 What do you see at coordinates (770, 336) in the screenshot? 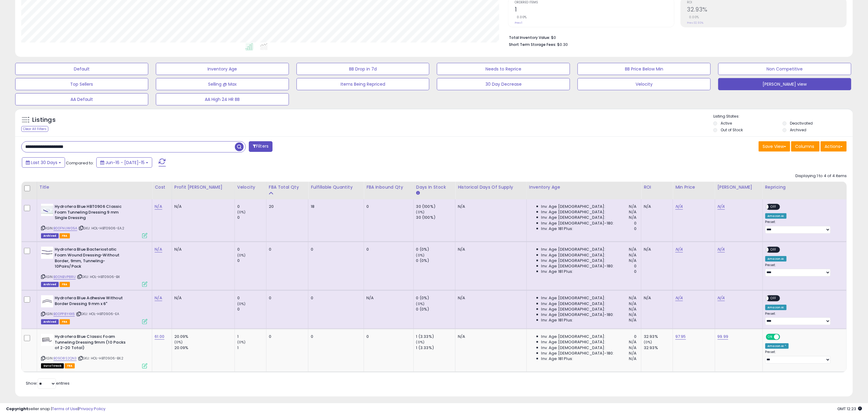
I see `span: ON` at bounding box center [770, 336].